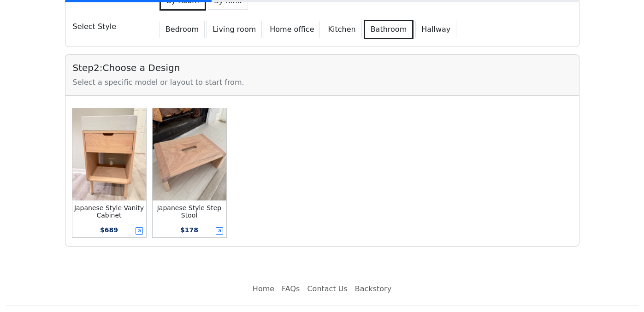  What do you see at coordinates (109, 173) in the screenshot?
I see `button: Japanese Style Vanity CabinetJapanese Style Vanity Cabinet$689` at bounding box center [109, 173].